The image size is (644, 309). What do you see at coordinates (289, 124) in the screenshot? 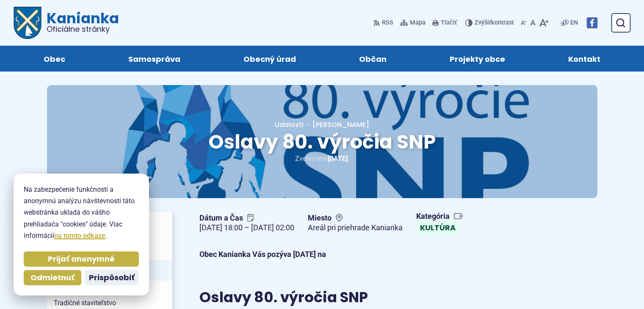
I see `span: Udalosti` at bounding box center [289, 124].